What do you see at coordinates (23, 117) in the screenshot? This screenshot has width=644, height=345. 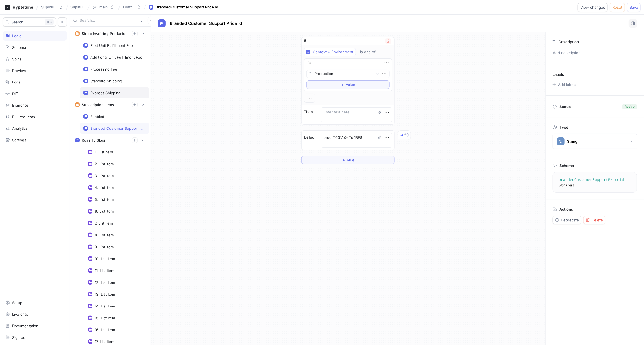 I see `div: Pull requests` at bounding box center [23, 117].